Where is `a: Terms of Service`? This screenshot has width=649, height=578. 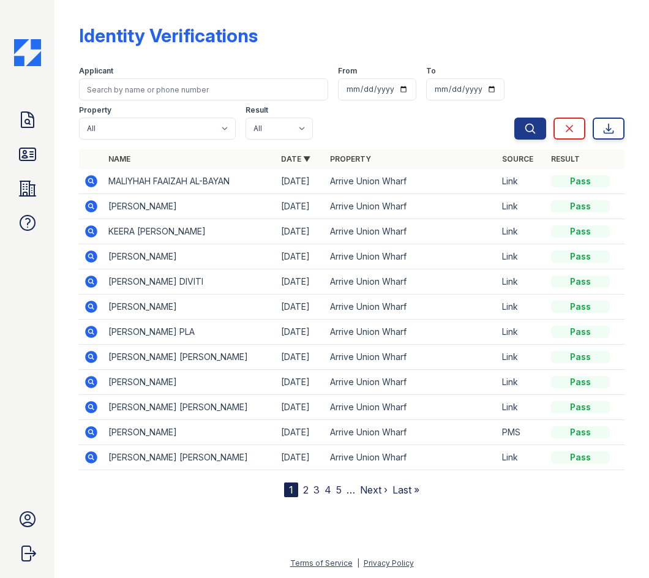 a: Terms of Service is located at coordinates (321, 562).